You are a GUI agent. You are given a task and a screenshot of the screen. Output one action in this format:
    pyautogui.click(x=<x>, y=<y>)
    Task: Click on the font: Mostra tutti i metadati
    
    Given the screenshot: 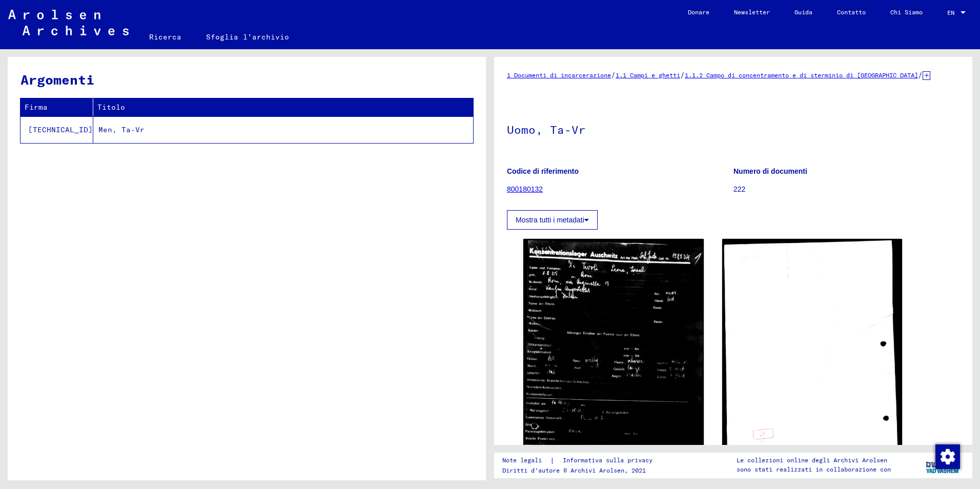 What is the action you would take?
    pyautogui.click(x=550, y=220)
    